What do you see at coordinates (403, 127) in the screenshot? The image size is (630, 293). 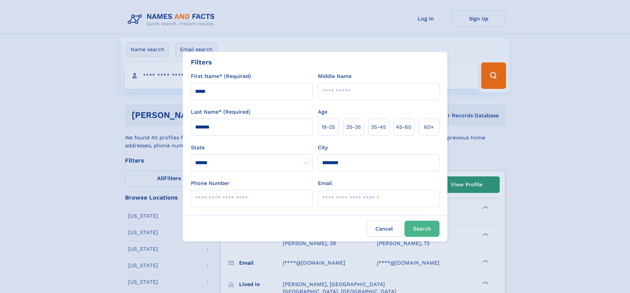 I see `span: 45‑60` at bounding box center [403, 127].